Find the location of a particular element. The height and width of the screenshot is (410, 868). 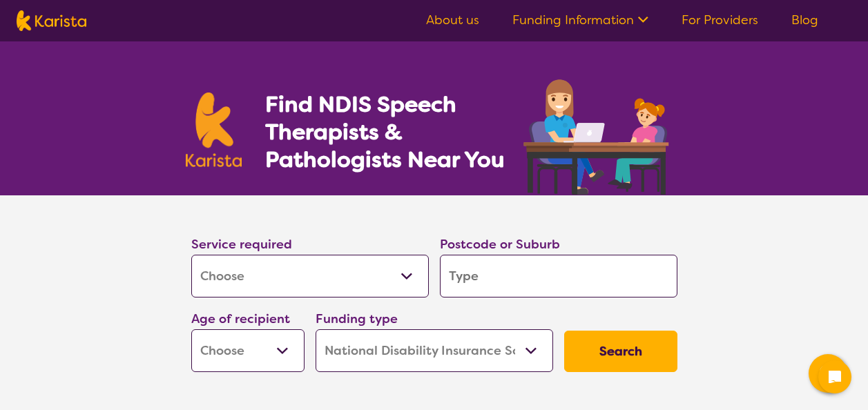

img: speech-therapy is located at coordinates (598, 135).